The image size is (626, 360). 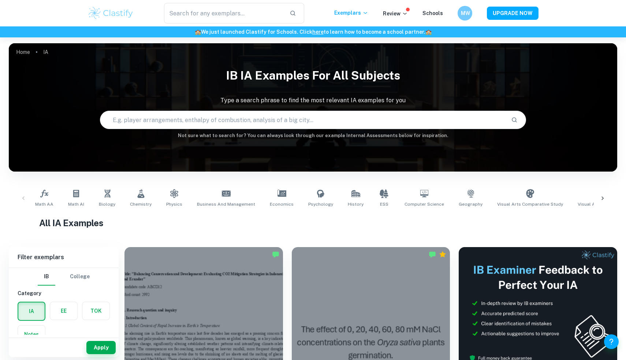 What do you see at coordinates (313, 32) in the screenshot?
I see `h6: We just launched Clastify for Schools. Click to learn how to become a school partner.` at bounding box center [313, 32].